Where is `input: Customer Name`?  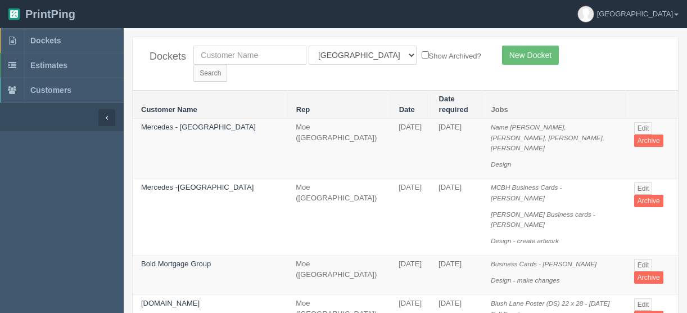
input: Customer Name is located at coordinates (250, 55).